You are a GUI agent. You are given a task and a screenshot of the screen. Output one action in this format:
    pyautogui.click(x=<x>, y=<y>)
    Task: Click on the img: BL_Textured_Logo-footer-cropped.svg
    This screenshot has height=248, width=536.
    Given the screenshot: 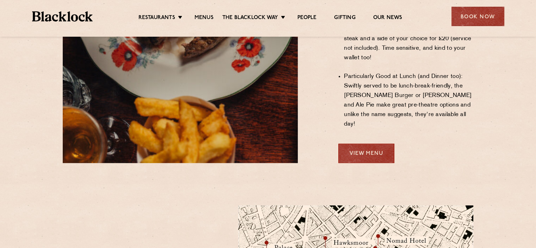 What is the action you would take?
    pyautogui.click(x=62, y=16)
    